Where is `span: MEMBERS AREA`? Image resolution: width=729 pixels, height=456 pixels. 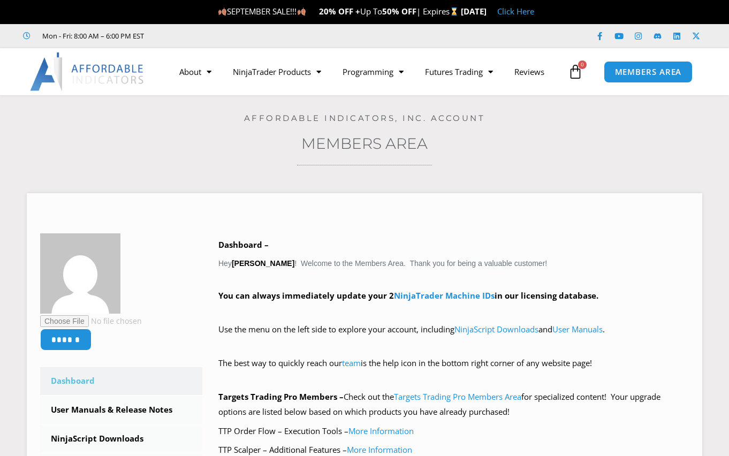
span: MEMBERS AREA is located at coordinates (648, 72).